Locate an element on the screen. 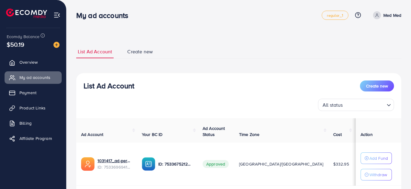 This screenshot has height=189, width=411. span: regular_1 is located at coordinates (335, 15).